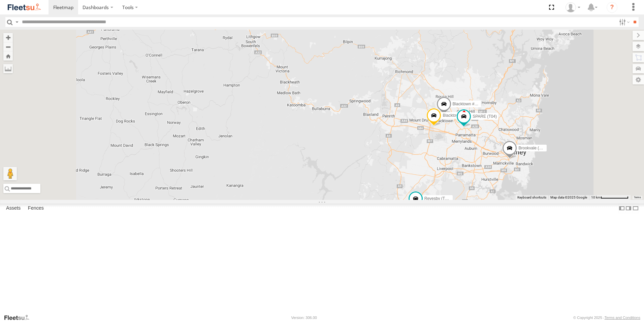 The image size is (644, 321). I want to click on button: Zoom out, so click(8, 47).